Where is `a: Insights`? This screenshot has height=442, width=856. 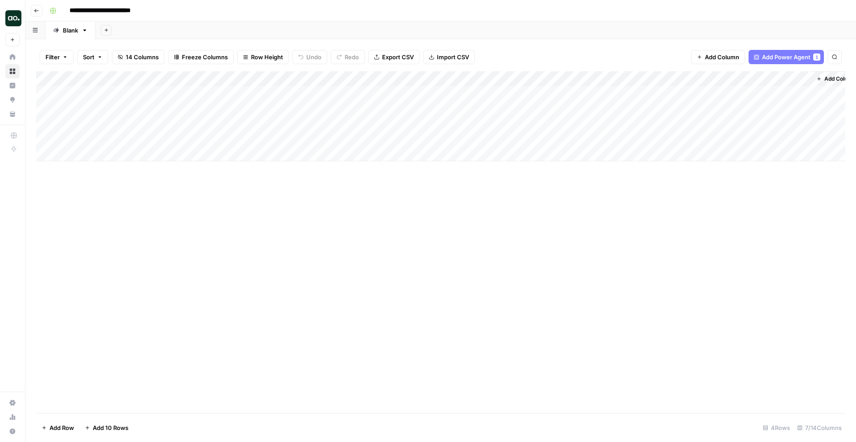 a: Insights is located at coordinates (12, 86).